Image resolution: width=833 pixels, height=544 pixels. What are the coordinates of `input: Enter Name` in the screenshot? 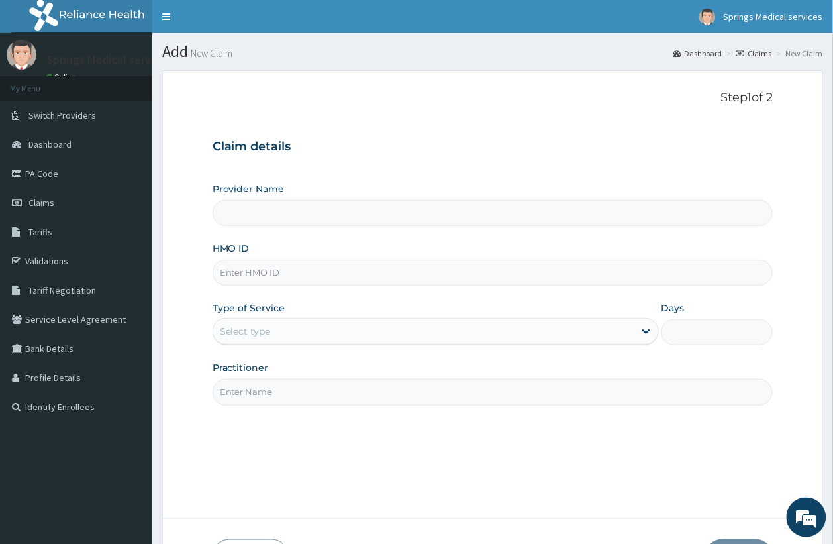 It's located at (493, 391).